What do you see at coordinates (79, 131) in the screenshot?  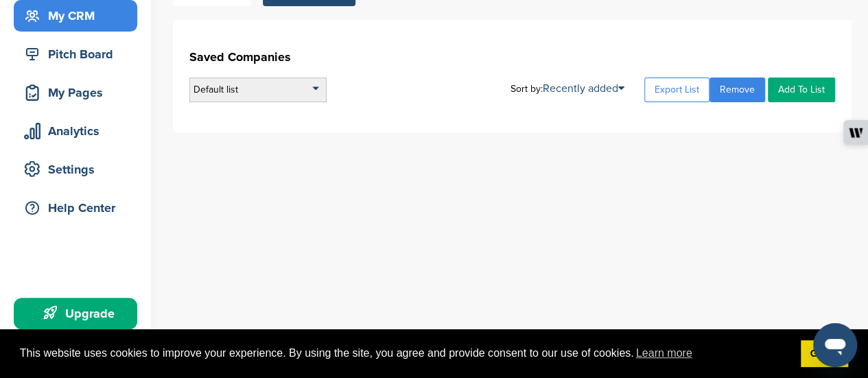 I see `div: Analytics` at bounding box center [79, 131].